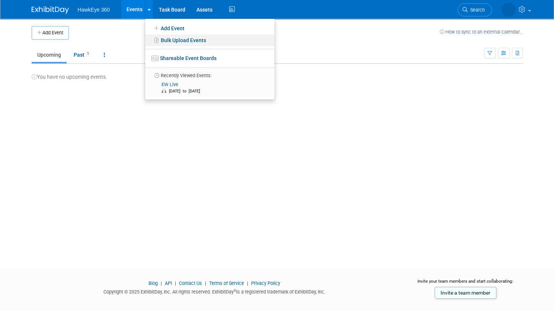 The height and width of the screenshot is (311, 554). Describe the element at coordinates (82, 55) in the screenshot. I see `a: Past1` at that location.